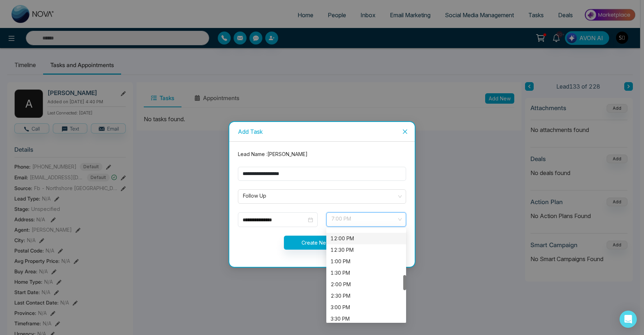 The image size is (644, 335). I want to click on div: 1:00 PM, so click(366, 262).